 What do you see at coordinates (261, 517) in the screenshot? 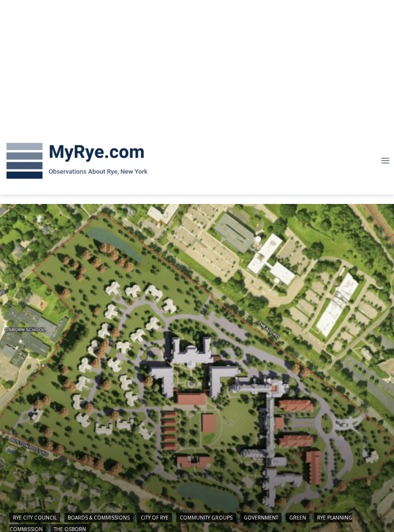
I see `a: Government` at bounding box center [261, 517].